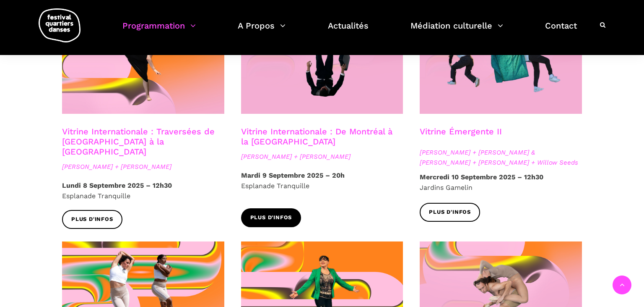 The height and width of the screenshot is (307, 644). I want to click on strong: Lundi 8 Septembre 2025 – 12h30, so click(117, 185).